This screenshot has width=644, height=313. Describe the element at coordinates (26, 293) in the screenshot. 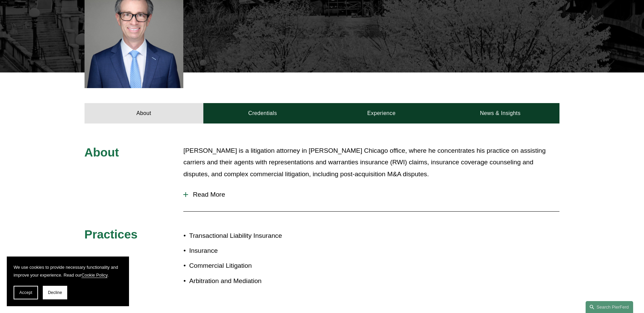

I see `button: Accept` at that location.